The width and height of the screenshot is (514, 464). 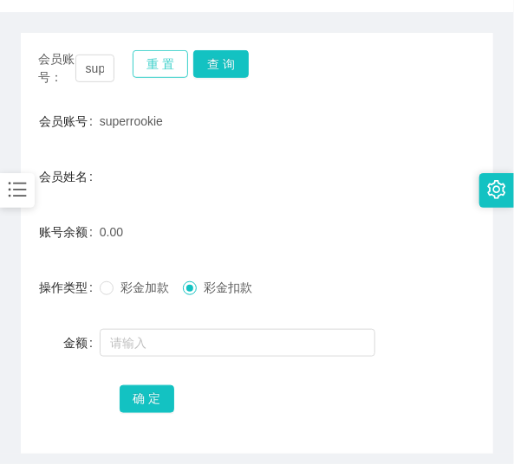 I want to click on i: 图标: bars, so click(x=17, y=190).